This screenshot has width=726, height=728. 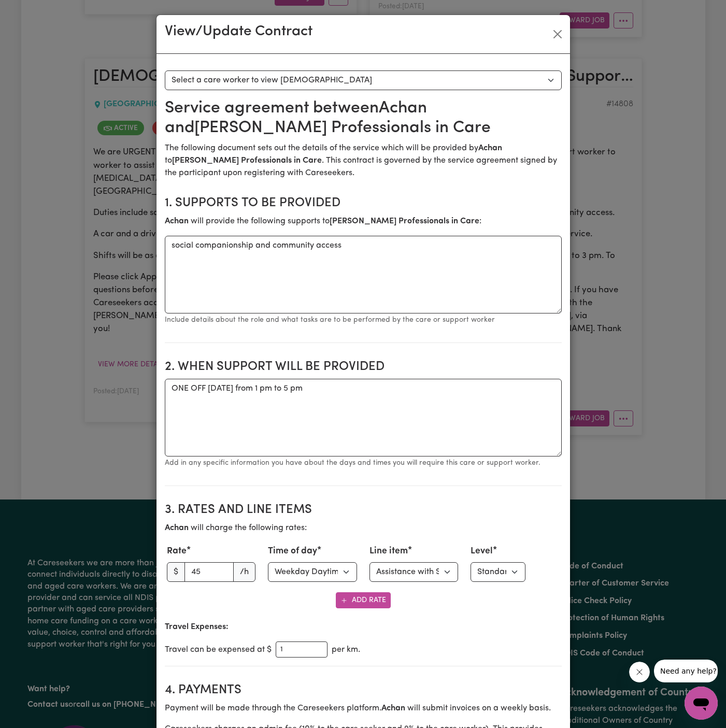 I want to click on label: Line item, so click(x=388, y=551).